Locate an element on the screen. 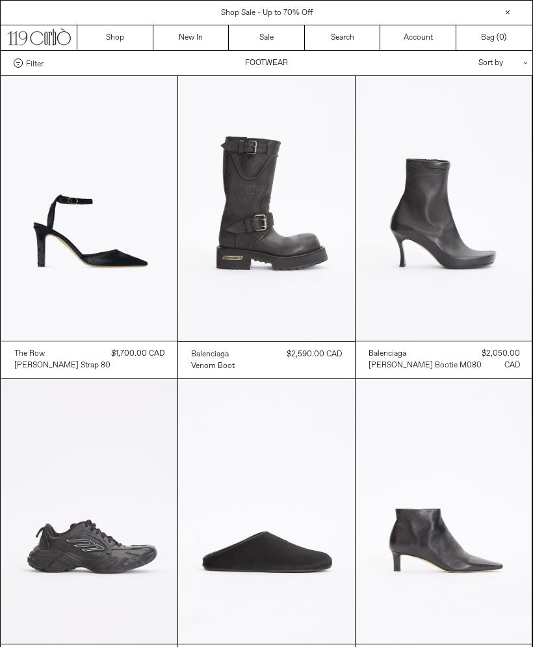  a: Account is located at coordinates (418, 38).